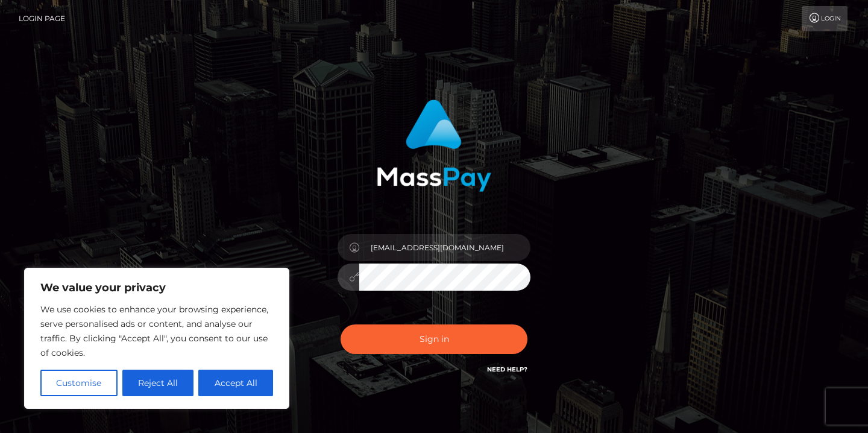 This screenshot has height=433, width=868. What do you see at coordinates (156, 339) in the screenshot?
I see `div: We value your privacy` at bounding box center [156, 339].